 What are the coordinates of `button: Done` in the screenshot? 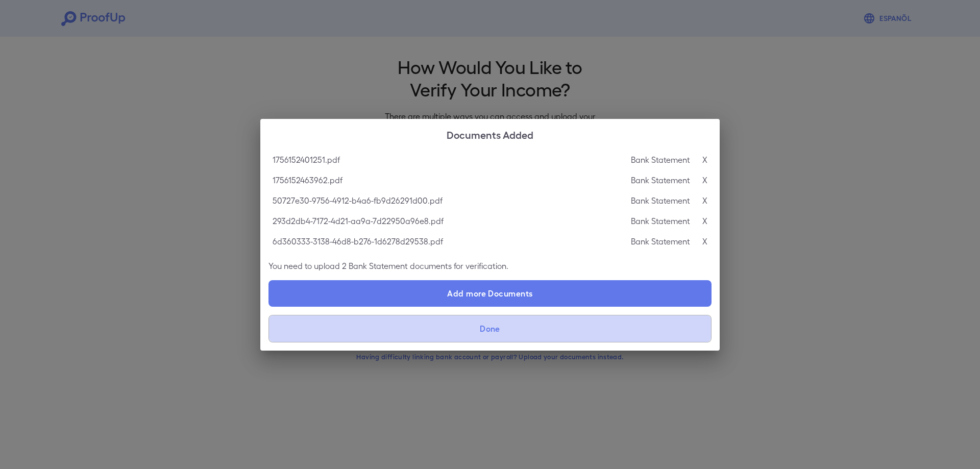 It's located at (490, 329).